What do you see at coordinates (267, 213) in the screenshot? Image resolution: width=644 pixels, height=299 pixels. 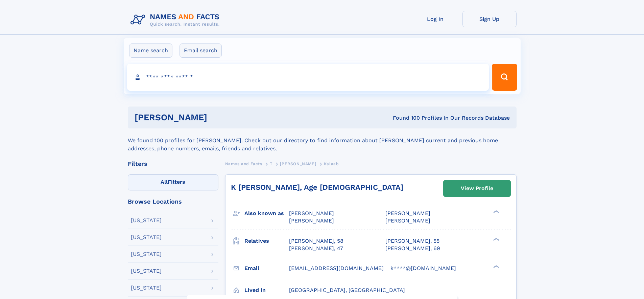 I see `h3: Also known as` at bounding box center [267, 213].